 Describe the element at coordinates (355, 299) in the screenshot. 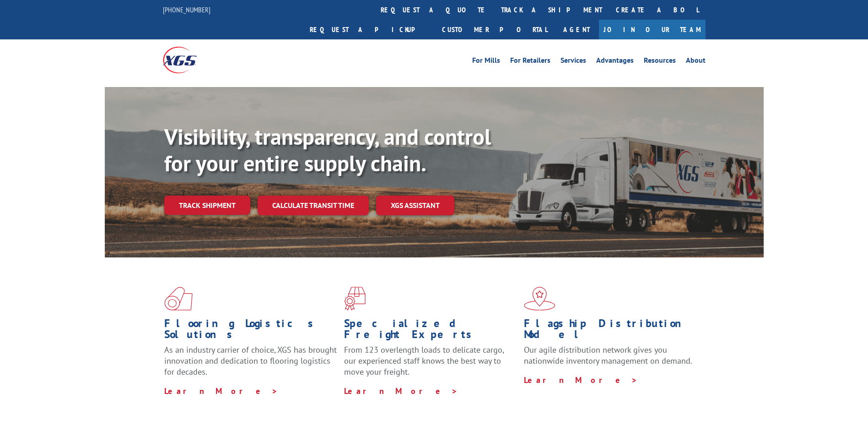

I see `img: xgs-icon-focused-on-flooring-red` at that location.